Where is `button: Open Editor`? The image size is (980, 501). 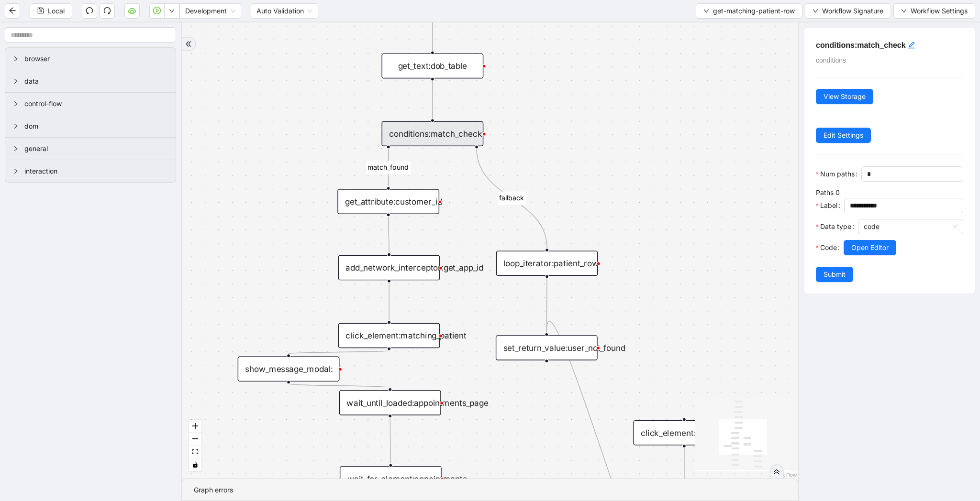
button: Open Editor is located at coordinates (870, 247).